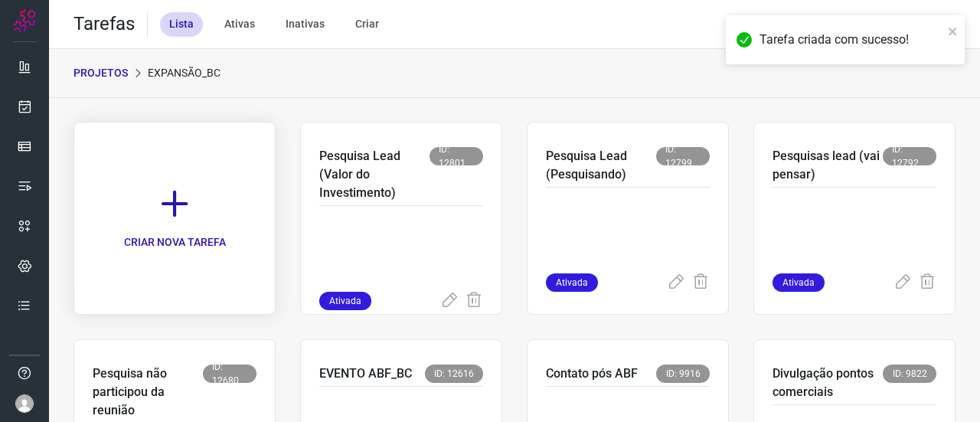 This screenshot has height=422, width=980. What do you see at coordinates (367, 24) in the screenshot?
I see `div: Criar` at bounding box center [367, 24].